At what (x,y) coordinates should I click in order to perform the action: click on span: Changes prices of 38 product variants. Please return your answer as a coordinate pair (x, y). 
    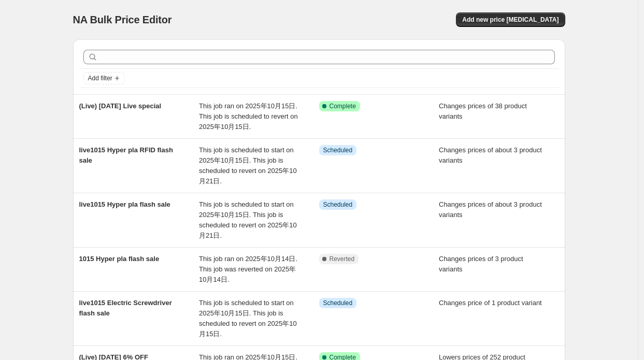
    Looking at the image, I should click on (483, 111).